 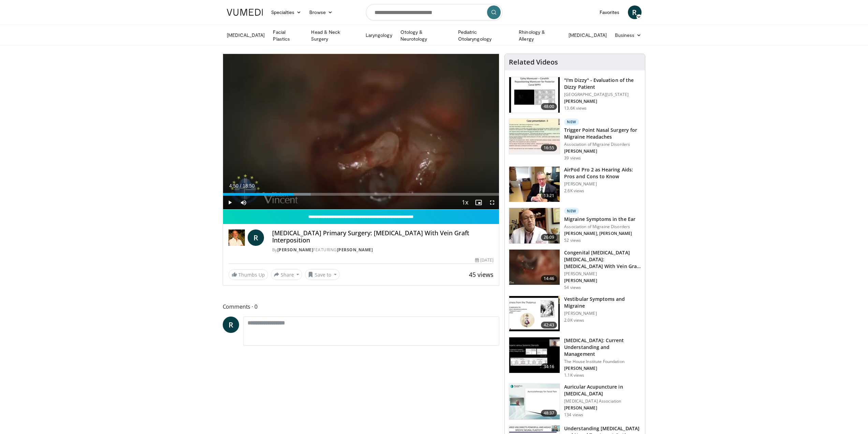 I want to click on span: 14:46, so click(x=550, y=278).